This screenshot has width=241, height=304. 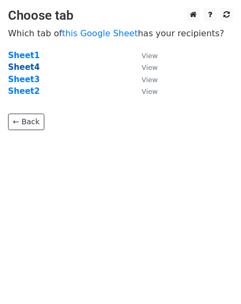 I want to click on h3: Choose tab, so click(x=120, y=15).